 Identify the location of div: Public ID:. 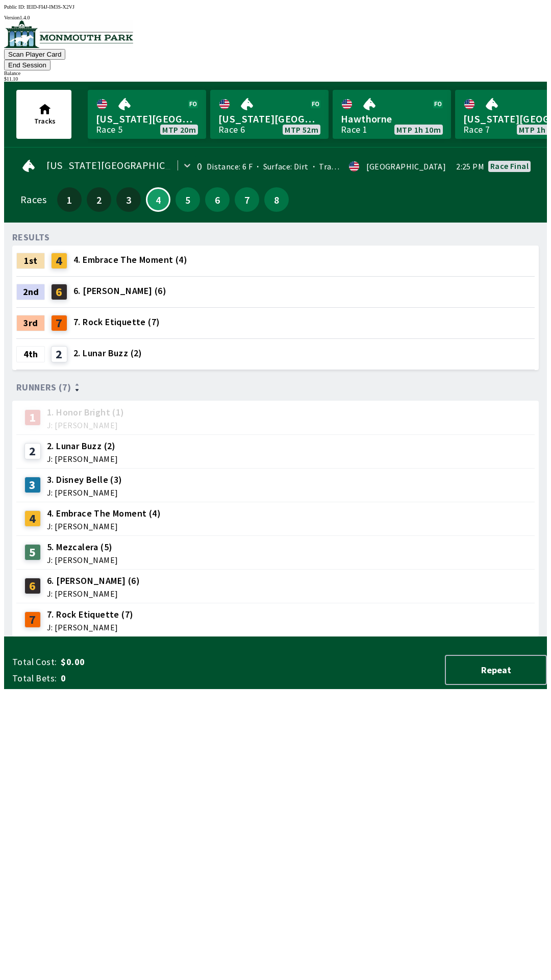
(276, 7).